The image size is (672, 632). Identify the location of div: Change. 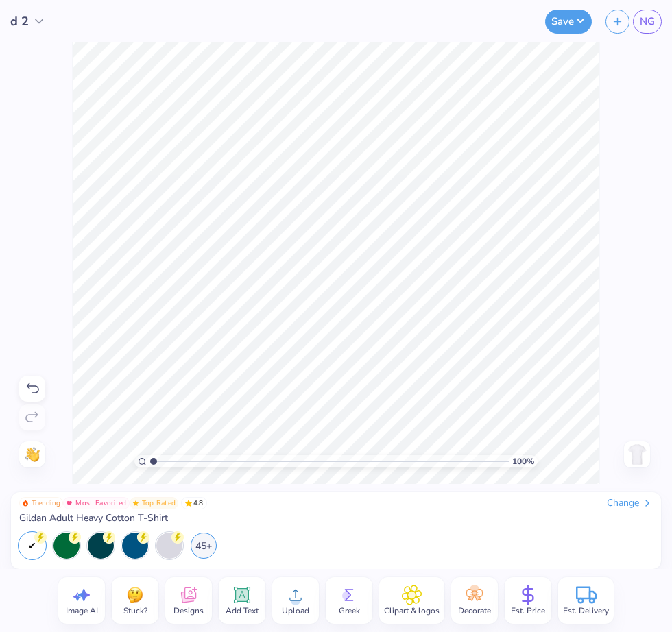
(629, 504).